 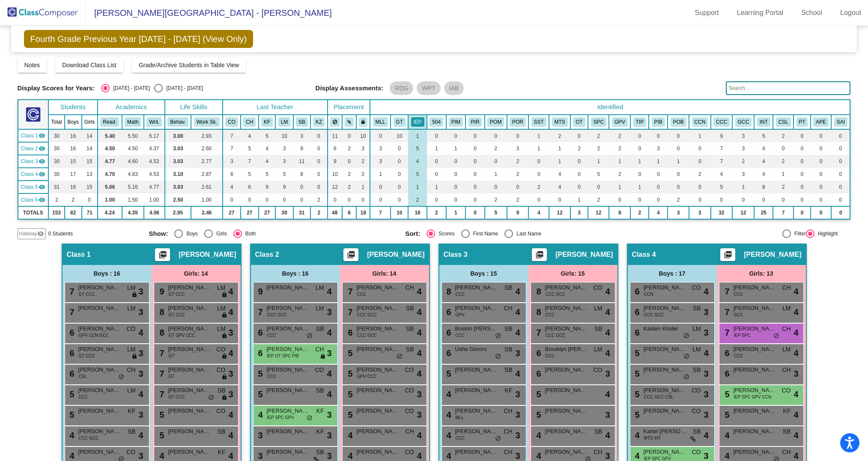 I want to click on th: 504 Plan, so click(x=436, y=122).